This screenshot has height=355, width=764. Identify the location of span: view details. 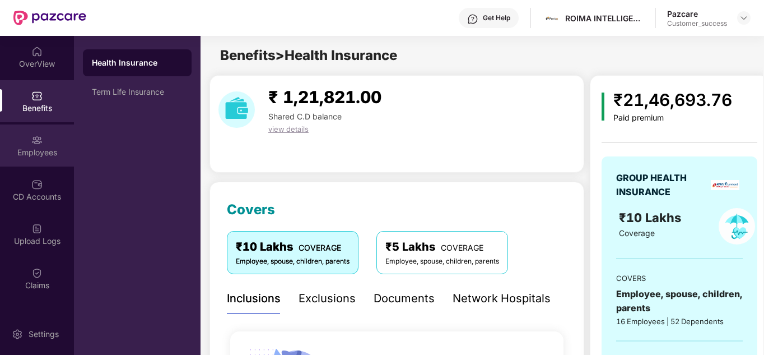
(289, 129).